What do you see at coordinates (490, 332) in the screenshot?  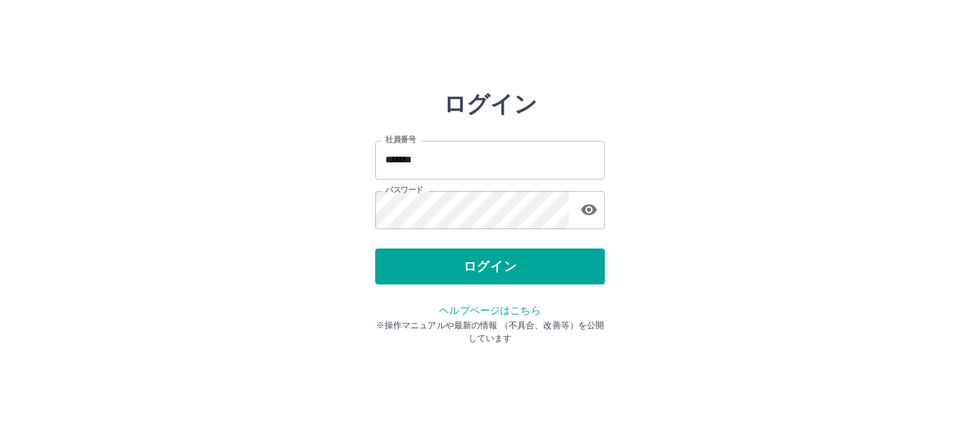 I see `p: ※操作マニュアルや最新の情報 （不具合、改善等）を公開しています` at bounding box center [490, 332].